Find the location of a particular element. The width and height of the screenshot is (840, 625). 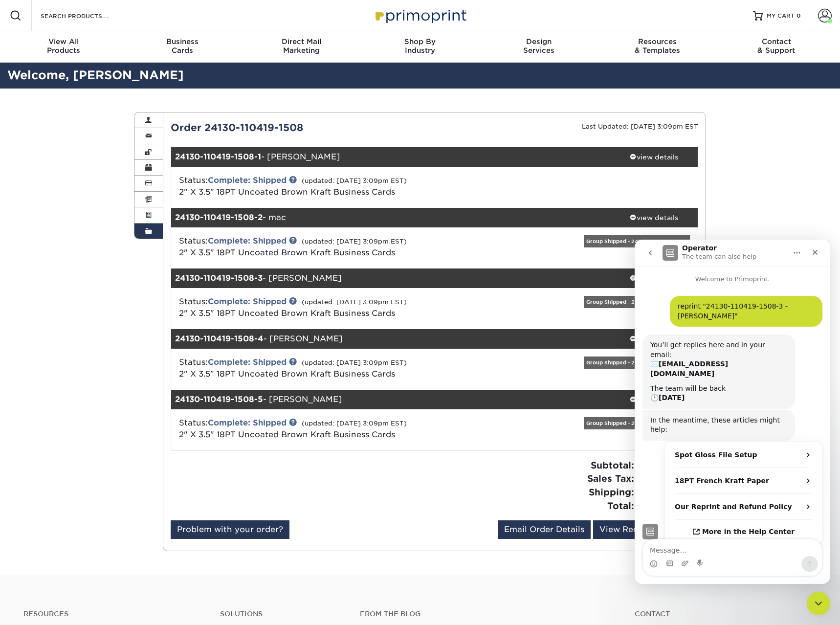

div: & Support is located at coordinates (776, 46).